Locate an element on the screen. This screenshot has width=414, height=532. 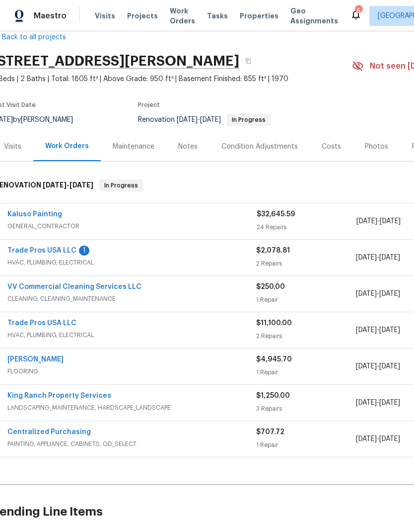
a: VV Commercial Cleaning Services LLC is located at coordinates (74, 287).